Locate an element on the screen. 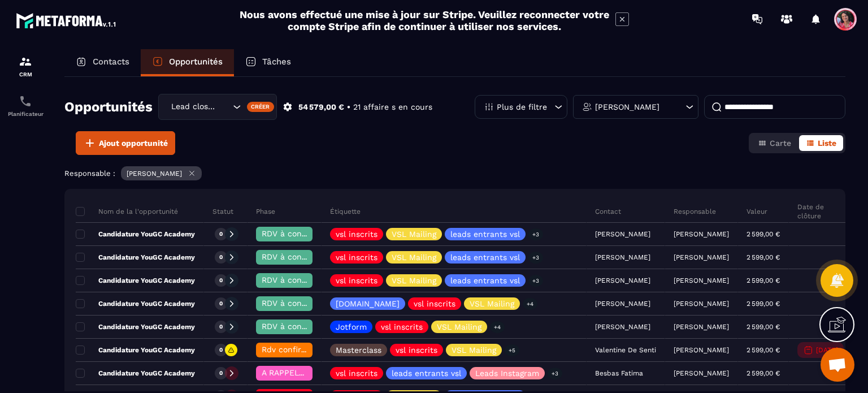 Image resolution: width=868 pixels, height=393 pixels. div: Créer is located at coordinates (260, 107).